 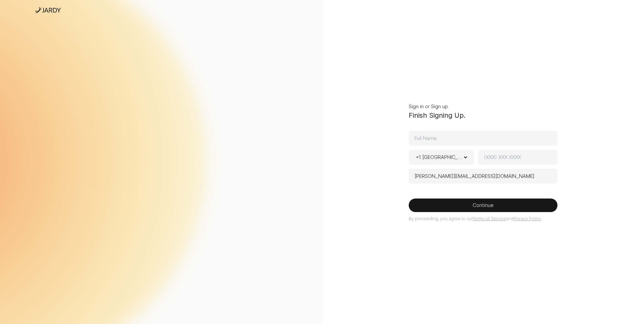 I want to click on p: By proceeding, you agree to our and ., so click(x=483, y=219).